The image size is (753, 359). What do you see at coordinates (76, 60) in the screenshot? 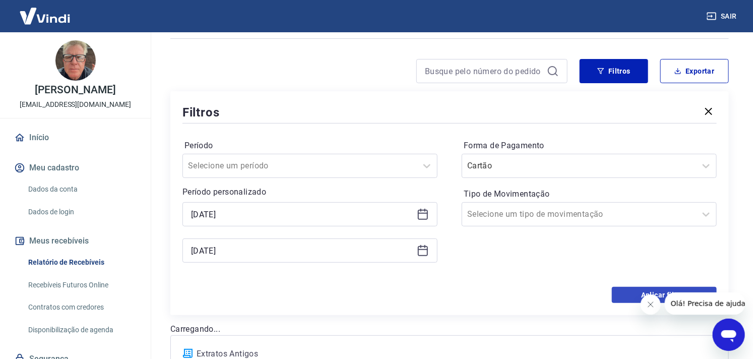
I see `img: 0a10bdf8-812f-4f5c-ad6f-613b3534eb3e.jpeg` at bounding box center [76, 60].